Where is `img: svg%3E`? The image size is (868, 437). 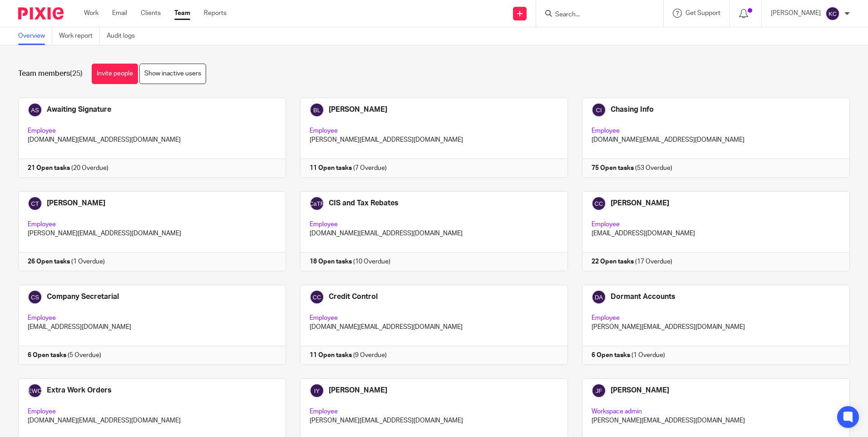
img: svg%3E is located at coordinates (833, 14).